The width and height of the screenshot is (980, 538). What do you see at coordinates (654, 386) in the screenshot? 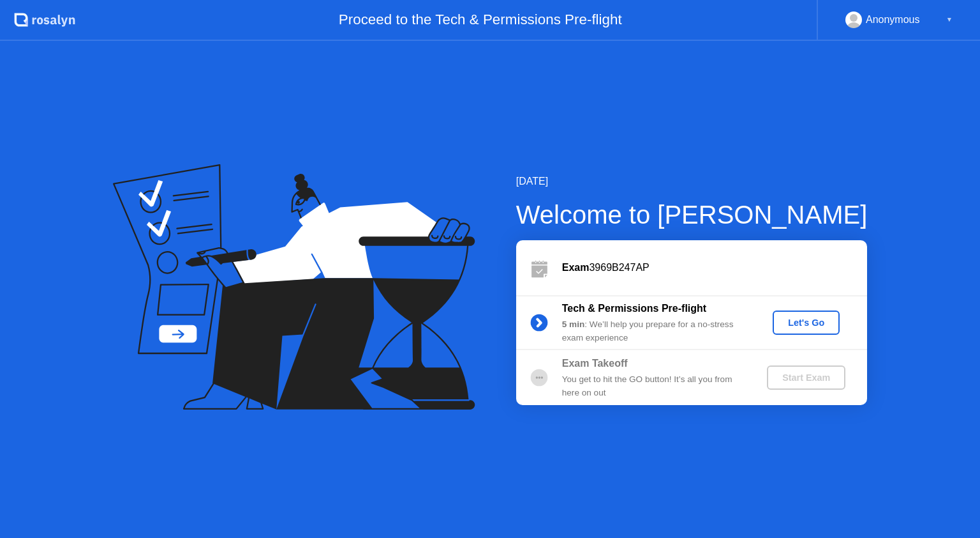
I see `div: You get to hit the GO button! It’s all you from here on out` at bounding box center [654, 386].